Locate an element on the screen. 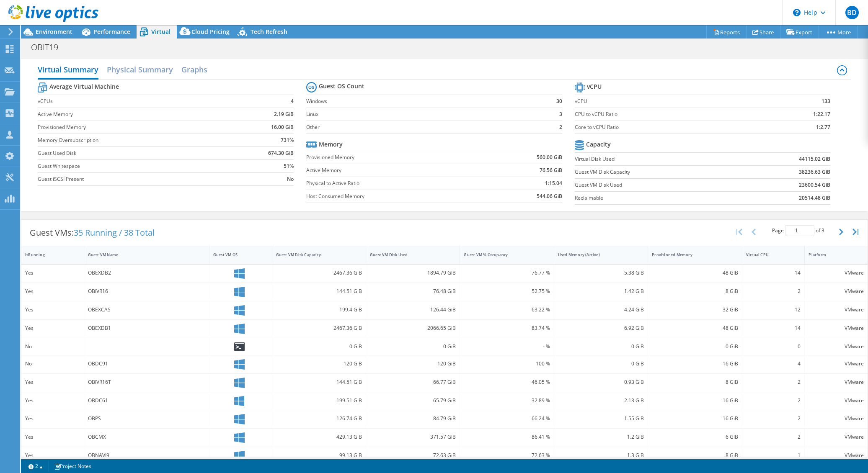  b: 44115.02 GiB is located at coordinates (814, 159).